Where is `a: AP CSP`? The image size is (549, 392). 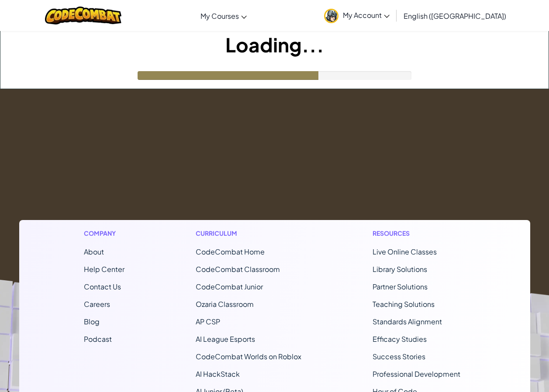
a: AP CSP is located at coordinates (208, 321).